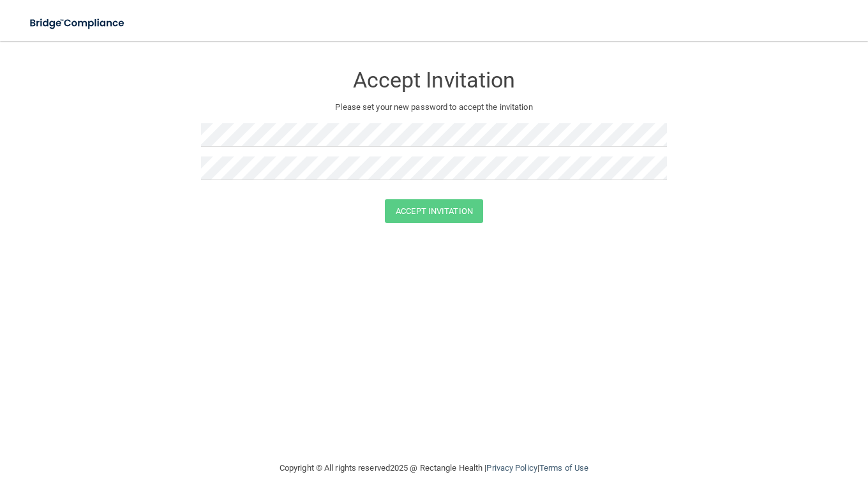 The width and height of the screenshot is (868, 502). I want to click on h3: Accept Invitation, so click(434, 80).